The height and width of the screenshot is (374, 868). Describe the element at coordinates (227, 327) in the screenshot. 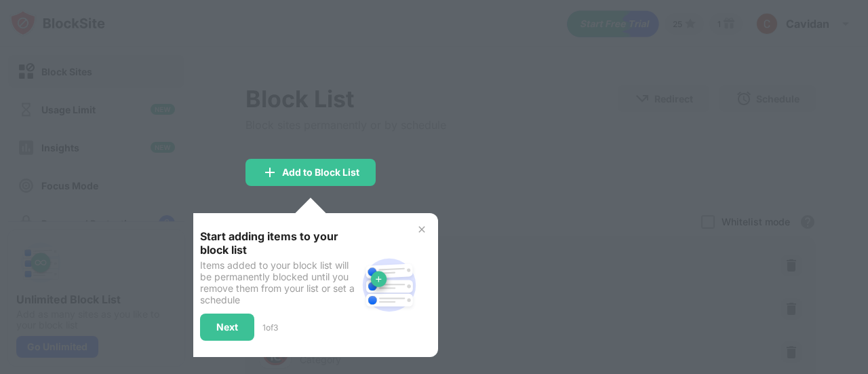

I see `div: Next` at that location.